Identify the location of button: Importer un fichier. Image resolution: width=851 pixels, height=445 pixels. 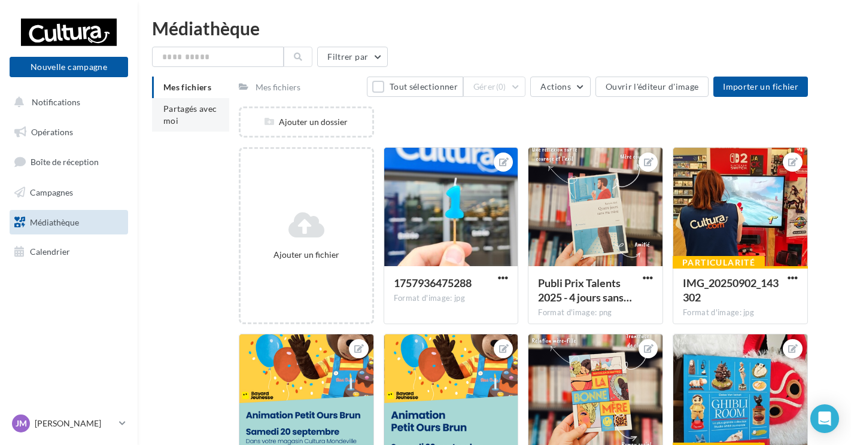
(761, 87).